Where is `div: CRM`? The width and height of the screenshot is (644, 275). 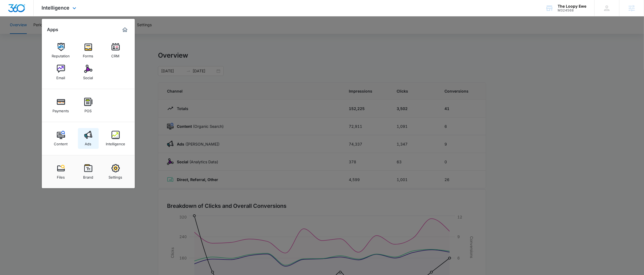
div: CRM is located at coordinates (115, 54).